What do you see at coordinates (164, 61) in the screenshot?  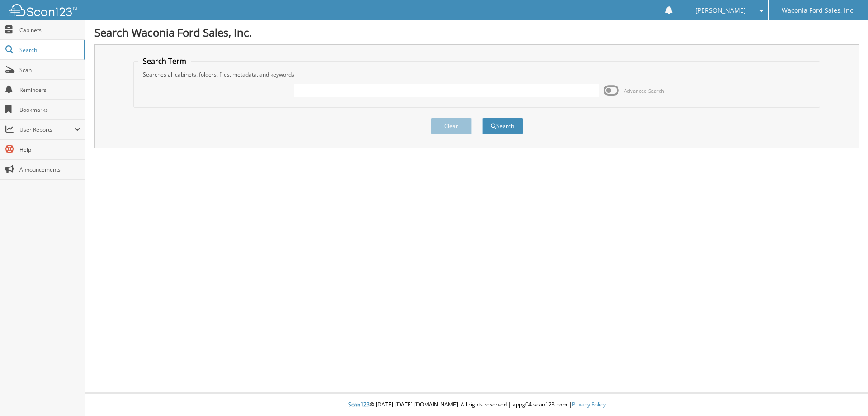 I see `legend: Search Term` at bounding box center [164, 61].